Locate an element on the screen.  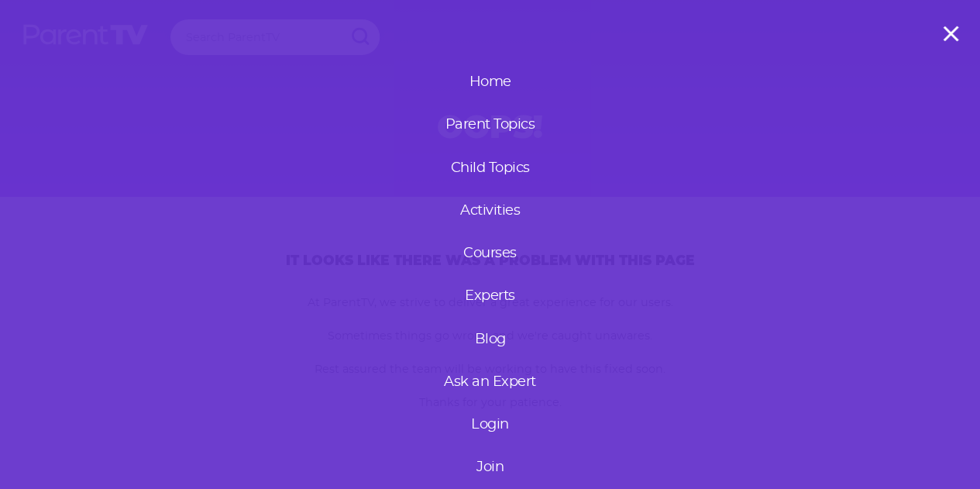
a: Blog is located at coordinates (490, 340).